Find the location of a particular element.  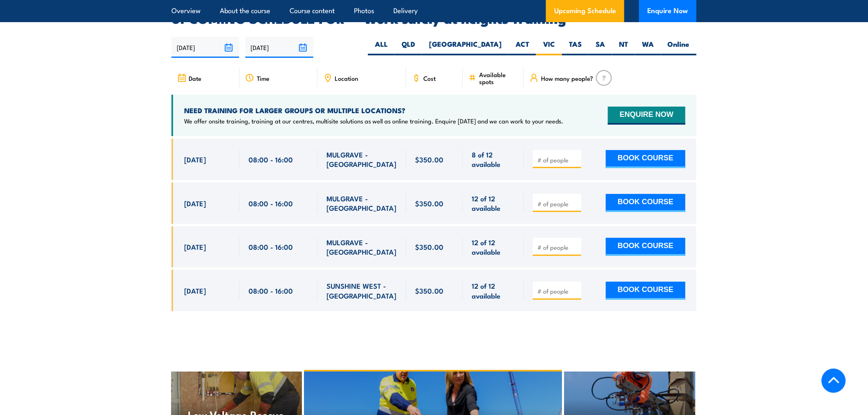

span: How many people? is located at coordinates (567, 78).